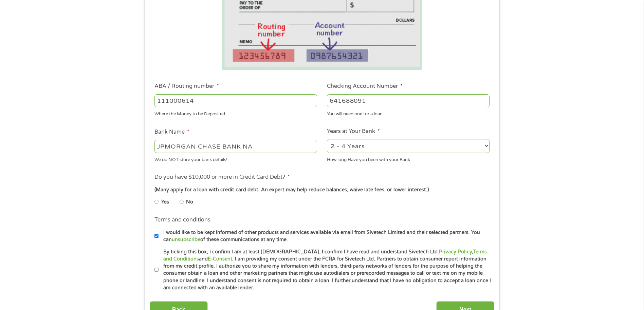  Describe the element at coordinates (236, 113) in the screenshot. I see `div: Where the Money to be Deposited` at that location.